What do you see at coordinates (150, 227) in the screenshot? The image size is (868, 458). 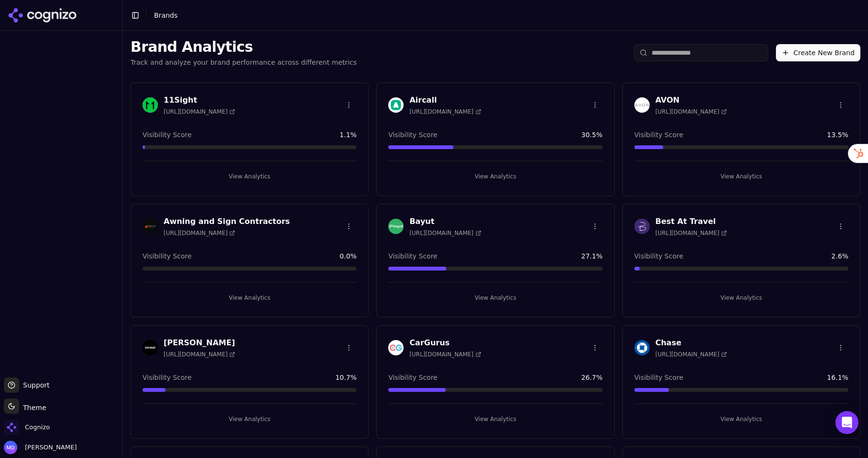 I see `img: Awning and Sign Contractors` at bounding box center [150, 227].